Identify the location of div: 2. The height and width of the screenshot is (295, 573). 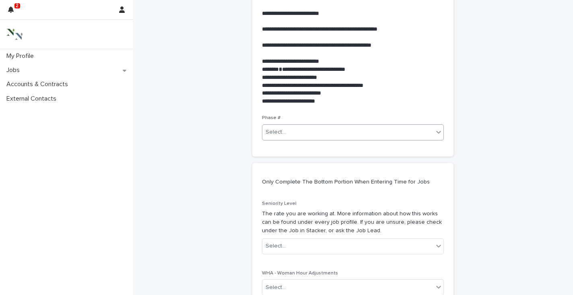
(13, 12).